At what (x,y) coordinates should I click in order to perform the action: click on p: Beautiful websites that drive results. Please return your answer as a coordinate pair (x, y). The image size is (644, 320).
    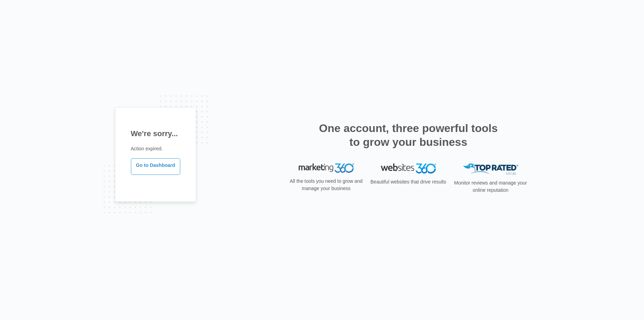
    Looking at the image, I should click on (409, 182).